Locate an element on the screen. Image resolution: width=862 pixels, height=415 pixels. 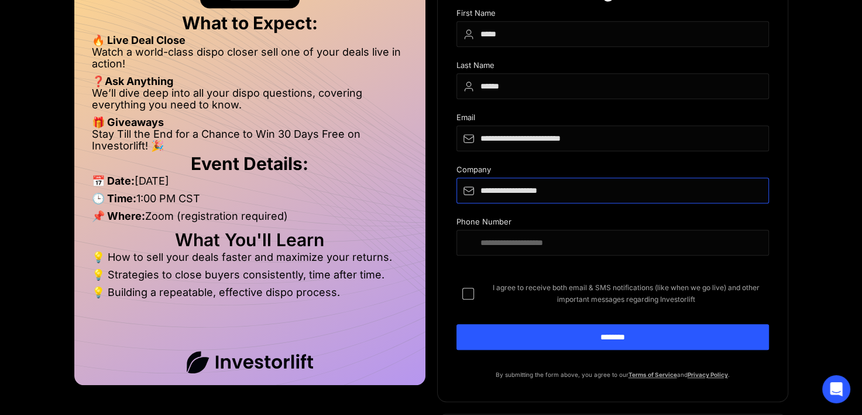
li: 💡 How to sell your deals faster and maximize your returns. is located at coordinates (250, 260).